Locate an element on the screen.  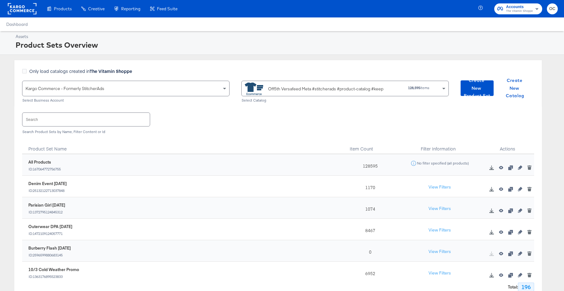
div: ID: 2596599880683145 is located at coordinates (50, 255).